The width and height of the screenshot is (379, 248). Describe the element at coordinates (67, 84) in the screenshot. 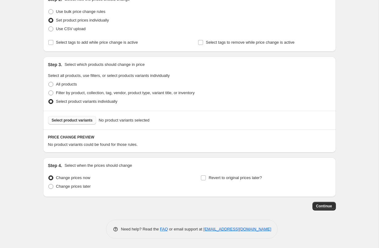

I see `span: All products` at that location.